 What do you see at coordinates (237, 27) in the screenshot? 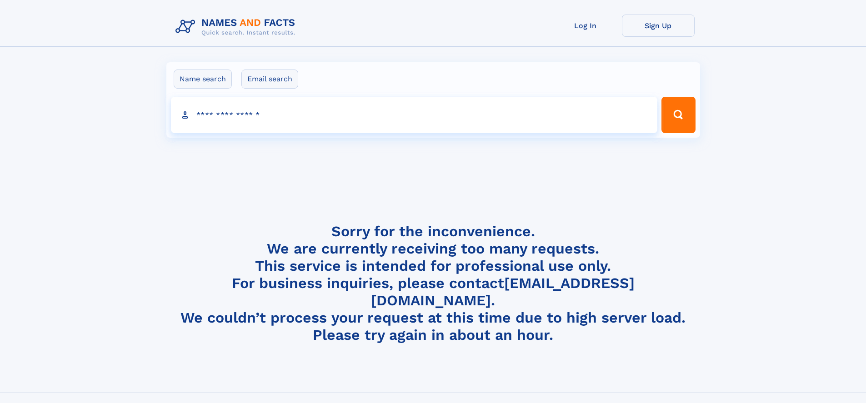
I see `img: Logo Names and Facts` at bounding box center [237, 27].